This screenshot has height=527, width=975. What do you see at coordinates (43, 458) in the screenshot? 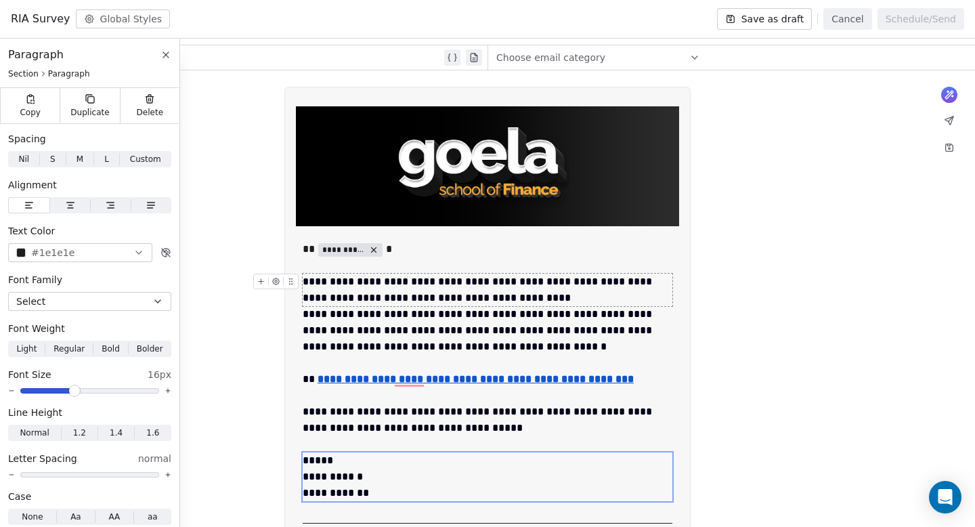
I see `span: Letter Spacing` at bounding box center [43, 458].